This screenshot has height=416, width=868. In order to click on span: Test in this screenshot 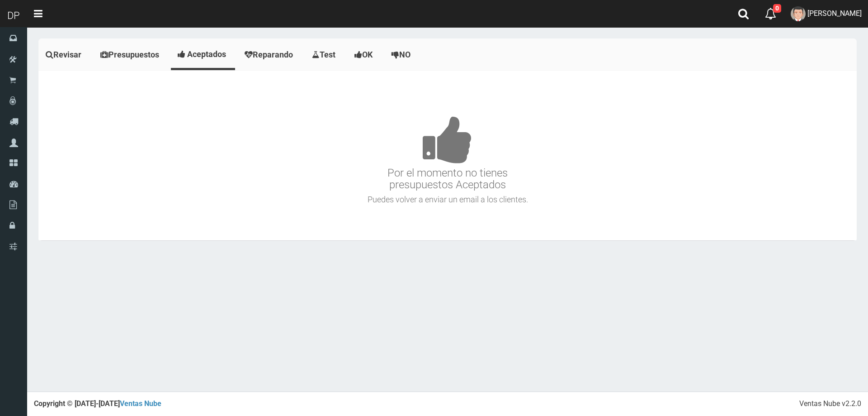, I will do `click(327, 54)`.